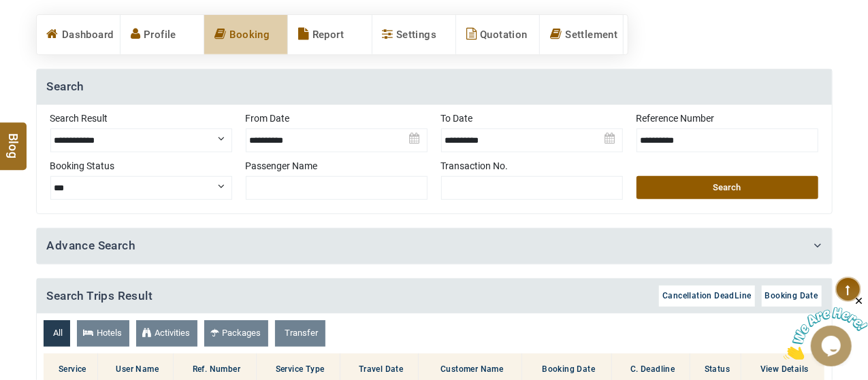 This screenshot has height=380, width=868. What do you see at coordinates (532, 166) in the screenshot?
I see `label: Transaction No.` at bounding box center [532, 166].